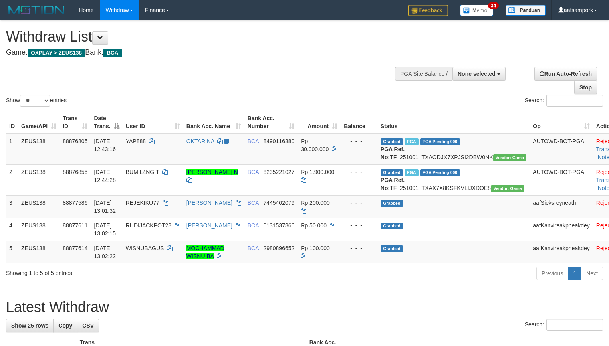 The width and height of the screenshot is (609, 346). I want to click on th: Bank Acc. Name: activate to sort column ascending, so click(214, 122).